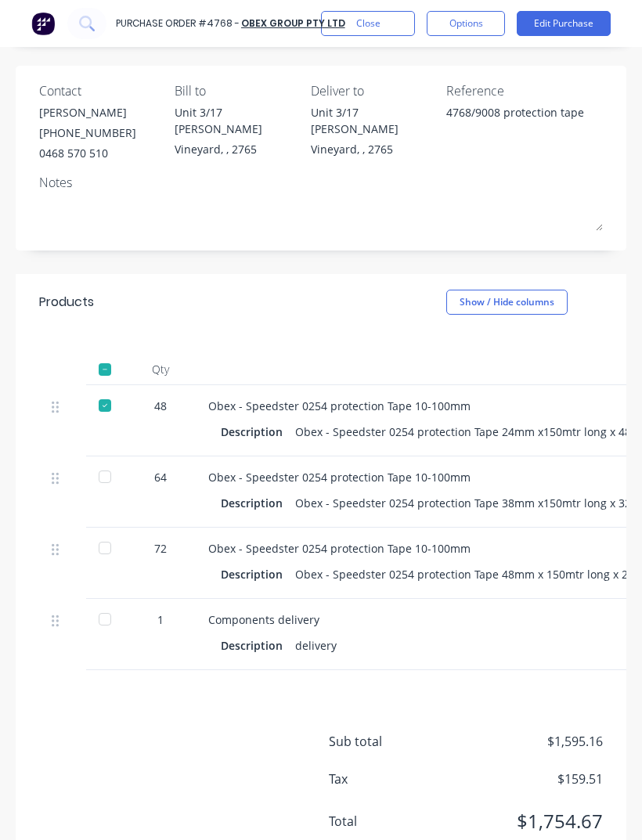 Image resolution: width=642 pixels, height=840 pixels. I want to click on button: Close, so click(368, 23).